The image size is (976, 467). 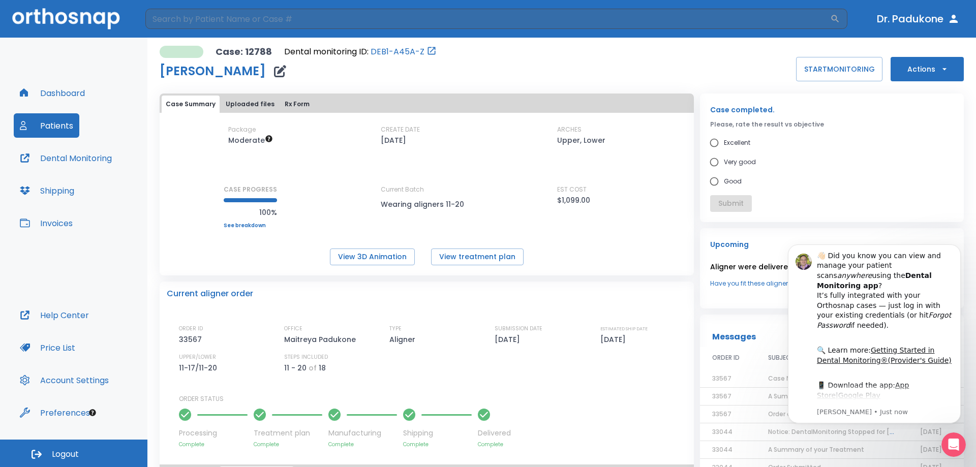 What do you see at coordinates (147, 125) in the screenshot?
I see `a: (Provider's Guide)` at bounding box center [147, 125].